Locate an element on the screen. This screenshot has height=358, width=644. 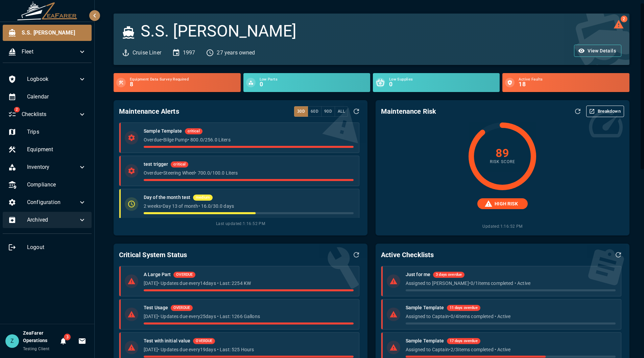
div: 2Checklists is located at coordinates (47, 114).